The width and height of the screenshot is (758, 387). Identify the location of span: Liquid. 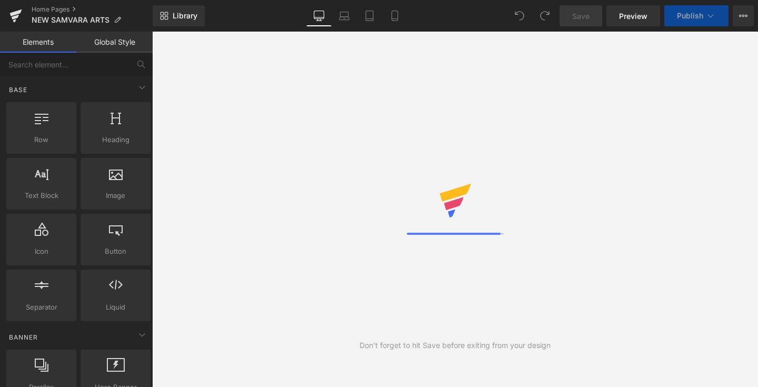
(115, 307).